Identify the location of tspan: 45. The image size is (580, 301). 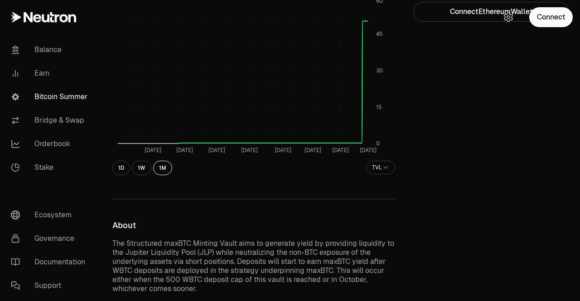
(379, 34).